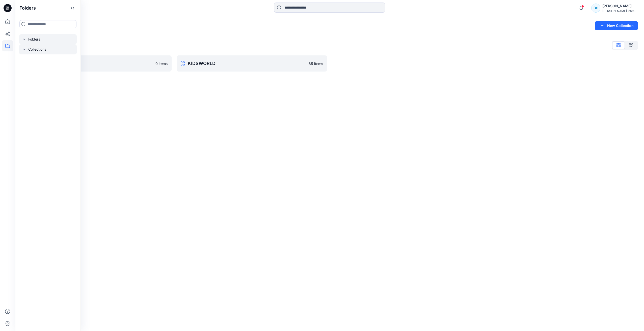  What do you see at coordinates (316, 64) in the screenshot?
I see `p: 65 items` at bounding box center [316, 64].